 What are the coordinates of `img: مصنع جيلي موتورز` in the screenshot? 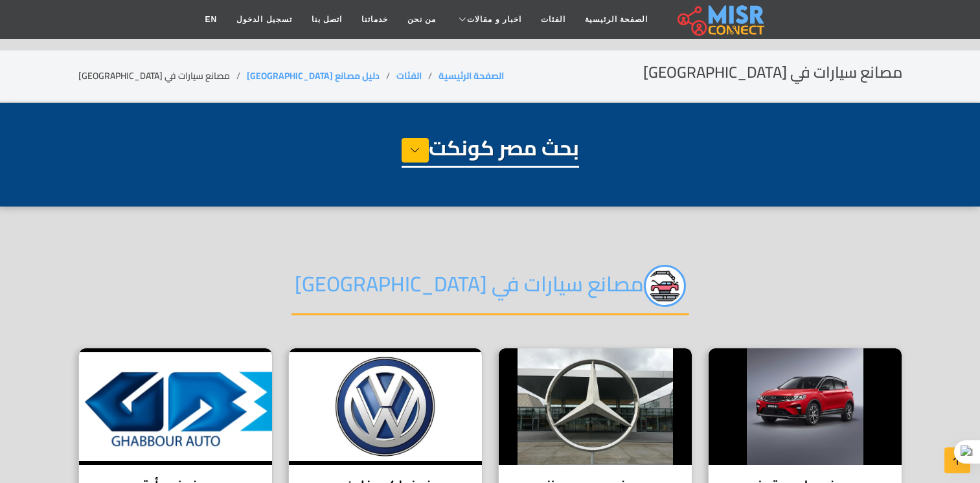 It's located at (805, 407).